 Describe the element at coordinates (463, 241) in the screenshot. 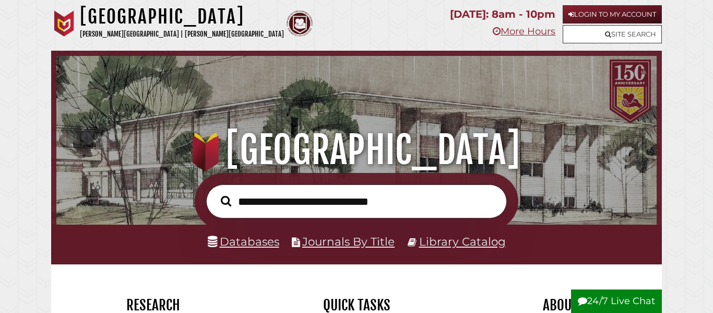

I see `a: Library Catalog` at that location.